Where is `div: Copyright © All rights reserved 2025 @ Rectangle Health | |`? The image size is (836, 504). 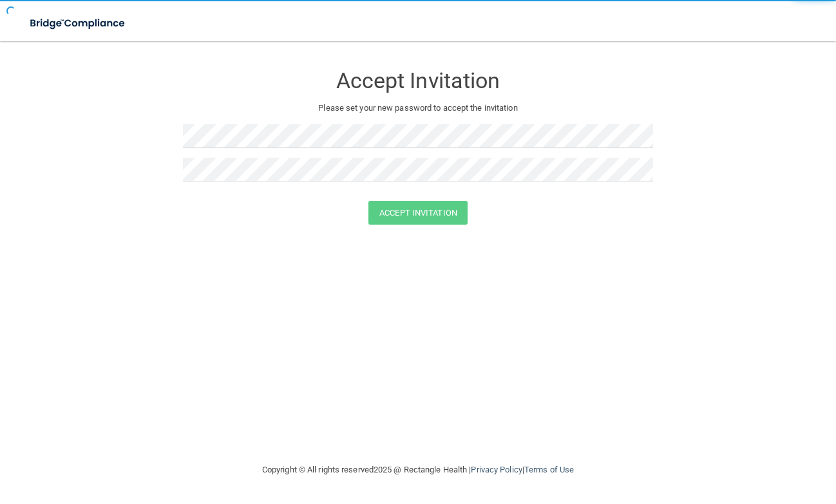 div: Copyright © All rights reserved 2025 @ Rectangle Health | | is located at coordinates (418, 470).